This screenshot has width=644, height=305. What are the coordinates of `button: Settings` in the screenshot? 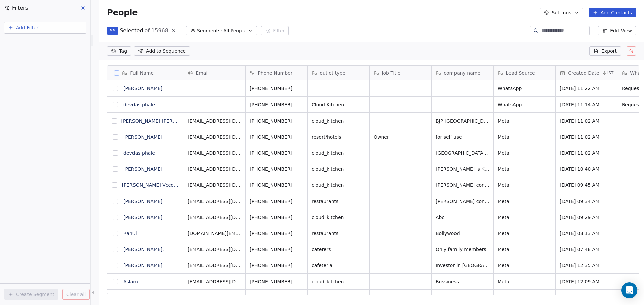 It's located at (561, 13).